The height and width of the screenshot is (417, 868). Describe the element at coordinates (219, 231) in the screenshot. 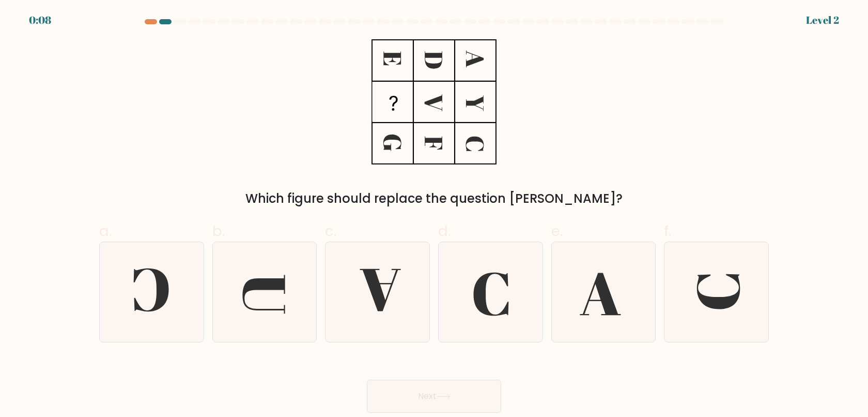

I see `span: b.` at that location.